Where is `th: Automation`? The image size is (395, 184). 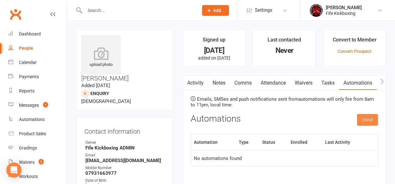
th: Automation is located at coordinates (214, 142).